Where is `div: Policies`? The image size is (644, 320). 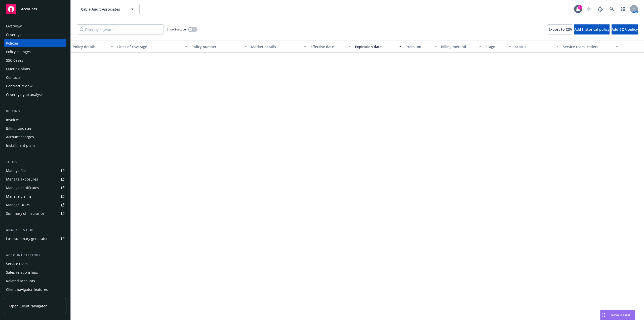
div: Policies is located at coordinates (12, 43).